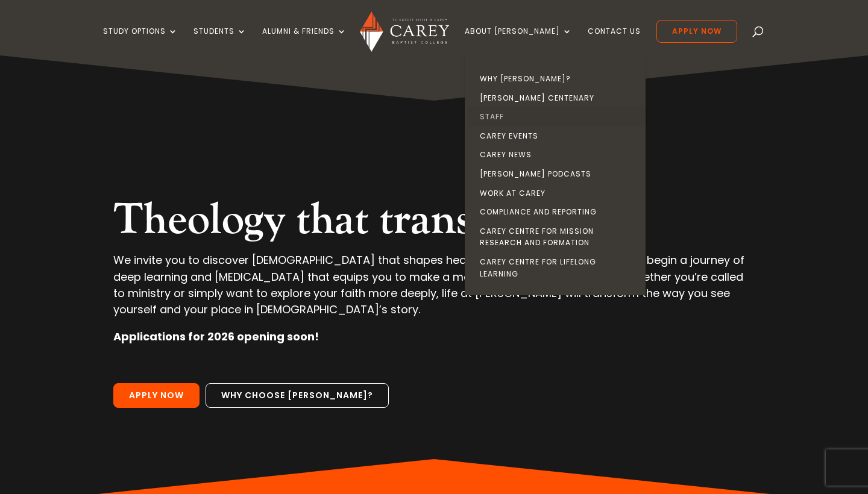 The height and width of the screenshot is (494, 868). Describe the element at coordinates (141, 41) in the screenshot. I see `a: Study Options` at that location.